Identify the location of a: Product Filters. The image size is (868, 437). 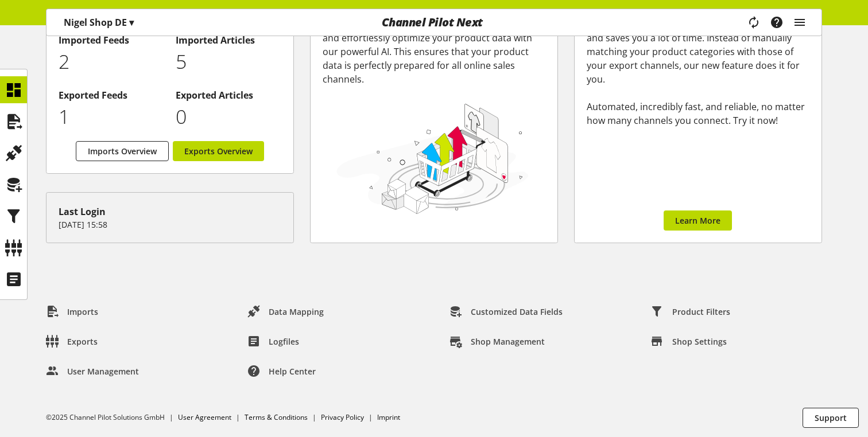
(690, 312).